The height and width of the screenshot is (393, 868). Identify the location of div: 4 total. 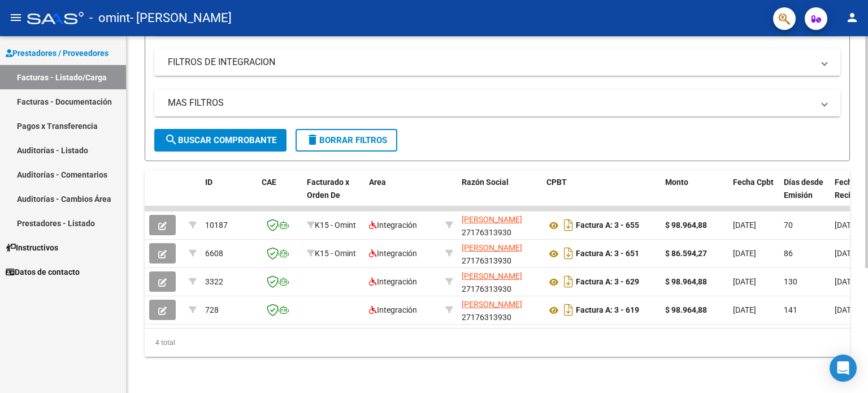
(498, 342).